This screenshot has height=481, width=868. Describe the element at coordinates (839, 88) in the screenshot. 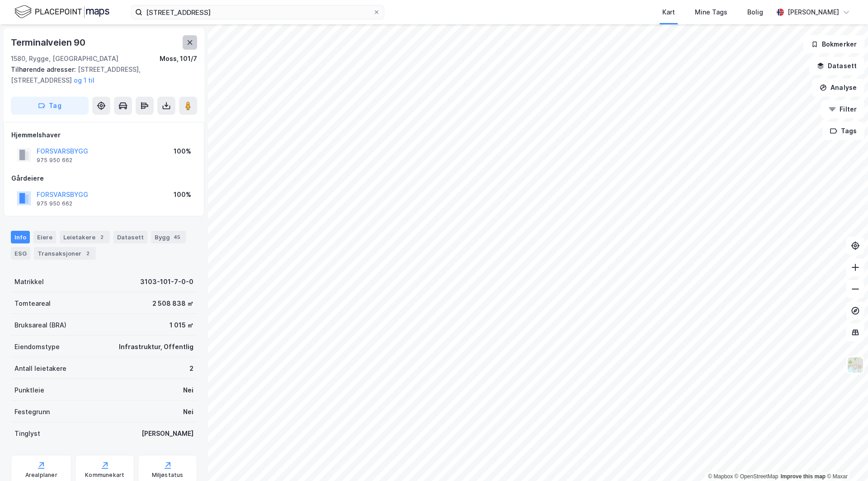

I see `button: Analyse` at that location.